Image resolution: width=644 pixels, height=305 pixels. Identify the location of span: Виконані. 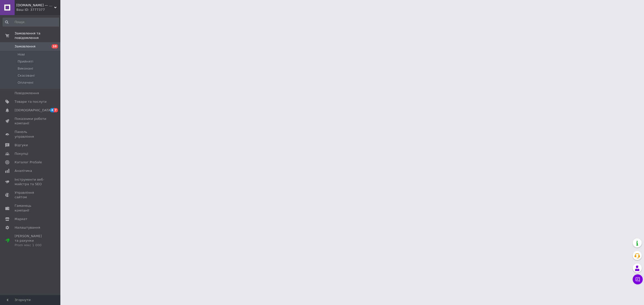
(26, 69).